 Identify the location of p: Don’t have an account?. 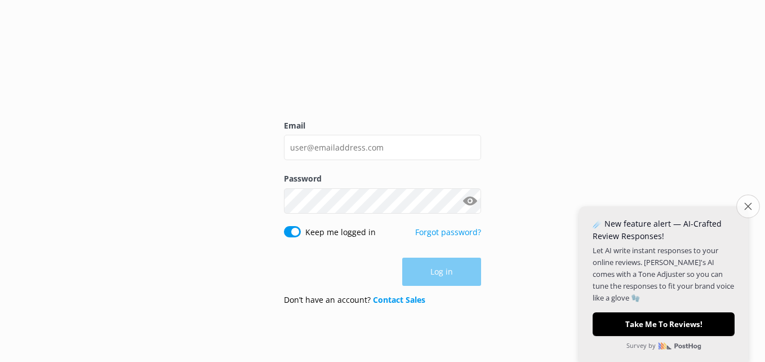
(354, 300).